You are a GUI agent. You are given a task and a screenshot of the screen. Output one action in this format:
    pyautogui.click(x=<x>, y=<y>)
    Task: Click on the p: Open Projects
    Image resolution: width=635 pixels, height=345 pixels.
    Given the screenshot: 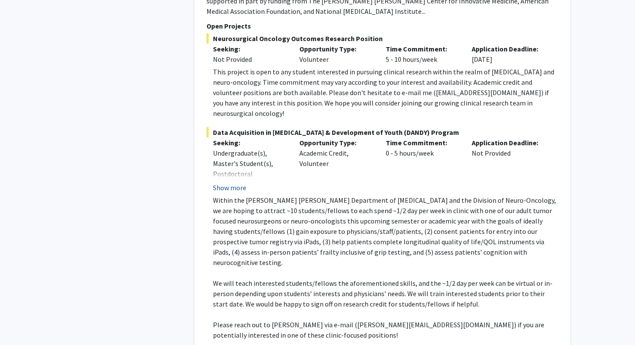 What is the action you would take?
    pyautogui.click(x=382, y=26)
    